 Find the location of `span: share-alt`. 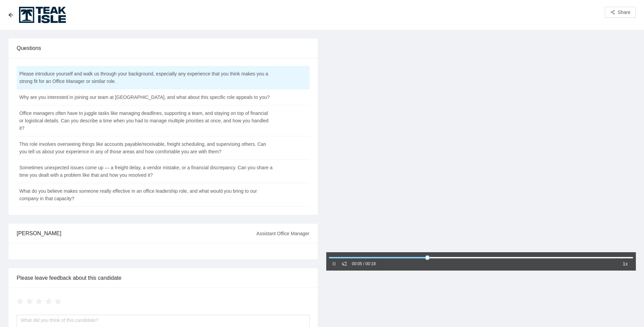

span: share-alt is located at coordinates (613, 12).